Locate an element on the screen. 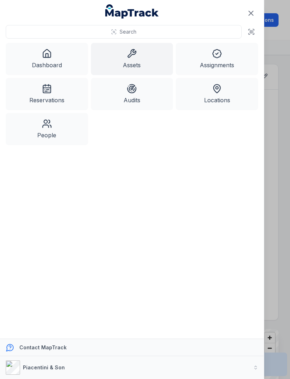  a: Assignments is located at coordinates (217, 59).